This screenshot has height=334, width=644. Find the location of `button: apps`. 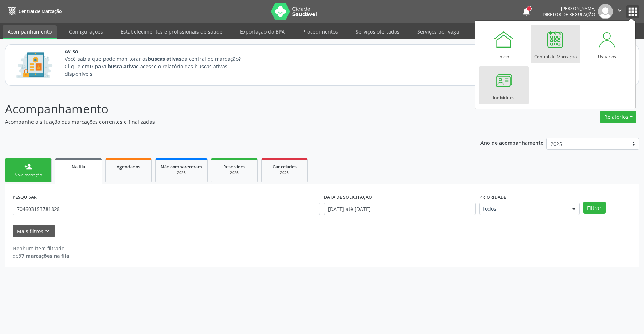

button: apps is located at coordinates (633, 12).